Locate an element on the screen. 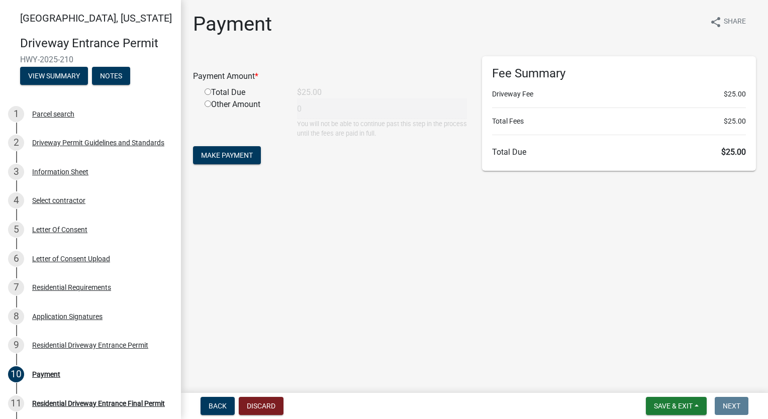  i: share is located at coordinates (716, 22).